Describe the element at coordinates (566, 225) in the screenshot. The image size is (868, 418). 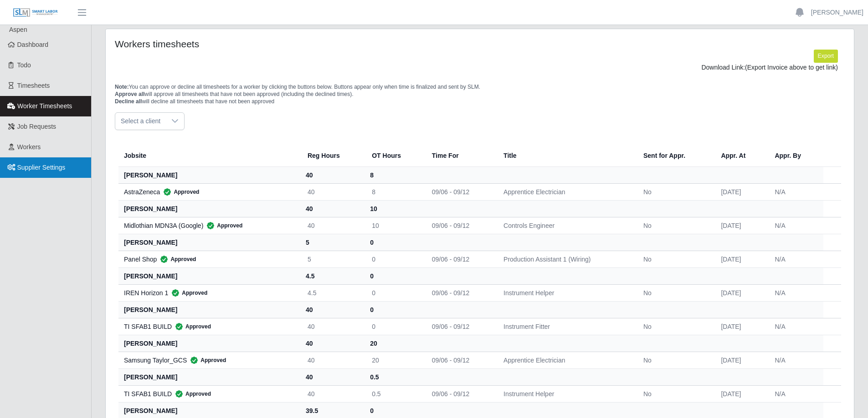
I see `td: Controls Engineer` at that location.